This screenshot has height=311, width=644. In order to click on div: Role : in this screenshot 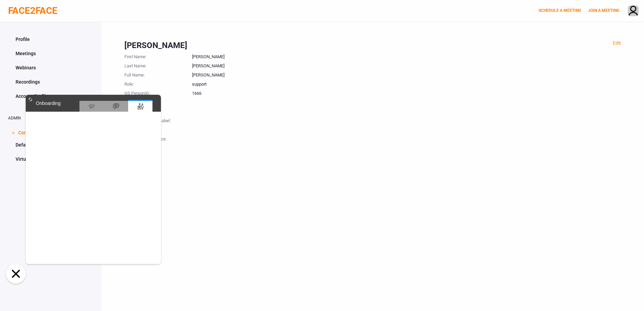, I will do `click(158, 83)`.